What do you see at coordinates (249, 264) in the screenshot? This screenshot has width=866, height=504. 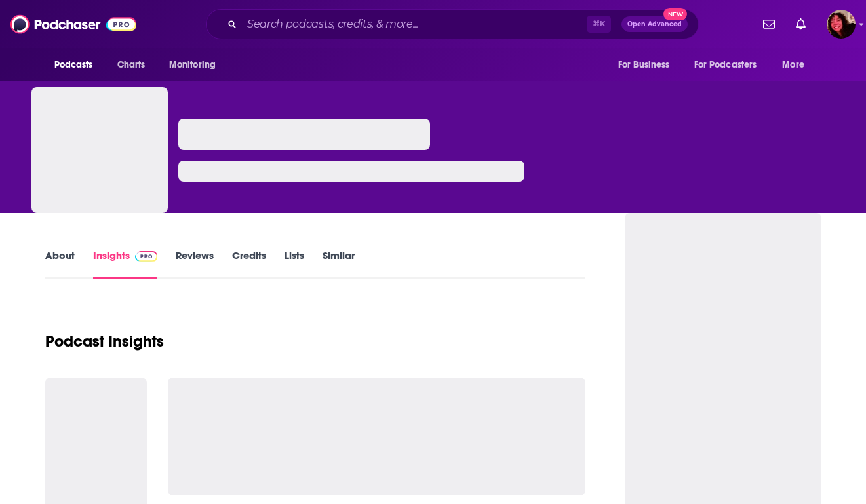 I see `a: Credits` at bounding box center [249, 264].